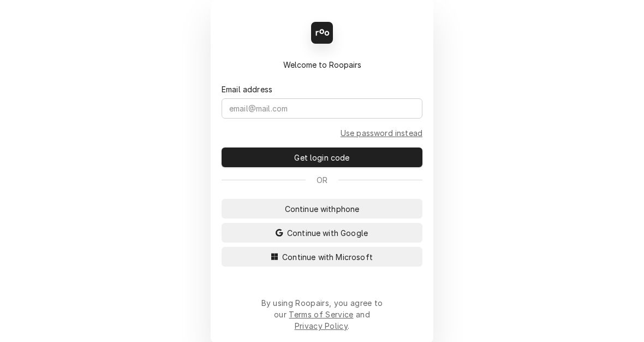 The image size is (644, 342). What do you see at coordinates (322, 65) in the screenshot?
I see `div: Welcome to Roopairs` at bounding box center [322, 65].